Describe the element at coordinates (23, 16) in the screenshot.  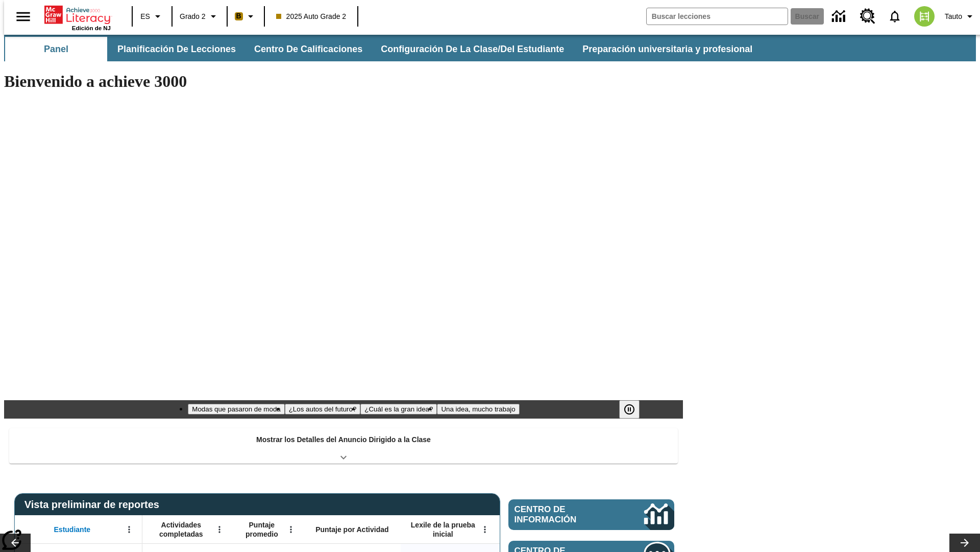
I see `button: Abrir el menú lateral` at that location.